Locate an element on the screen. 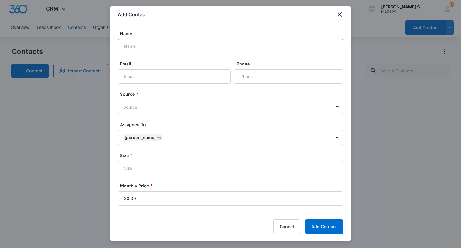 The image size is (461, 248). label: Name is located at coordinates (233, 33).